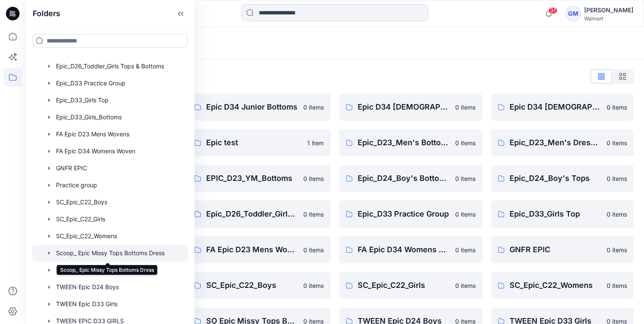  Describe the element at coordinates (253, 178) in the screenshot. I see `p: EPIC_D23_YM_Bottoms` at that location.